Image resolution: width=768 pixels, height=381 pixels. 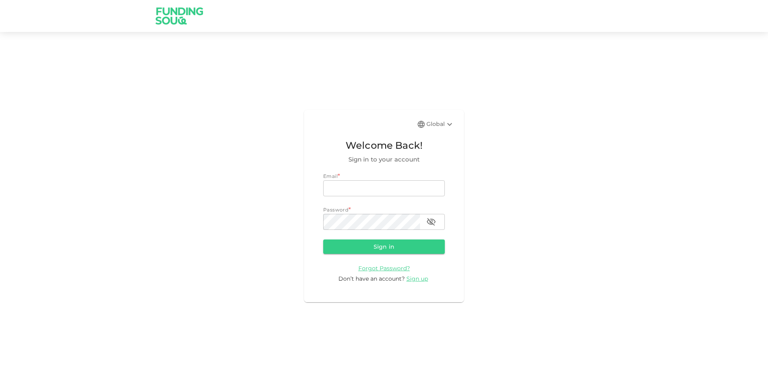 What do you see at coordinates (372, 222) in the screenshot?
I see `input: password` at bounding box center [372, 222].